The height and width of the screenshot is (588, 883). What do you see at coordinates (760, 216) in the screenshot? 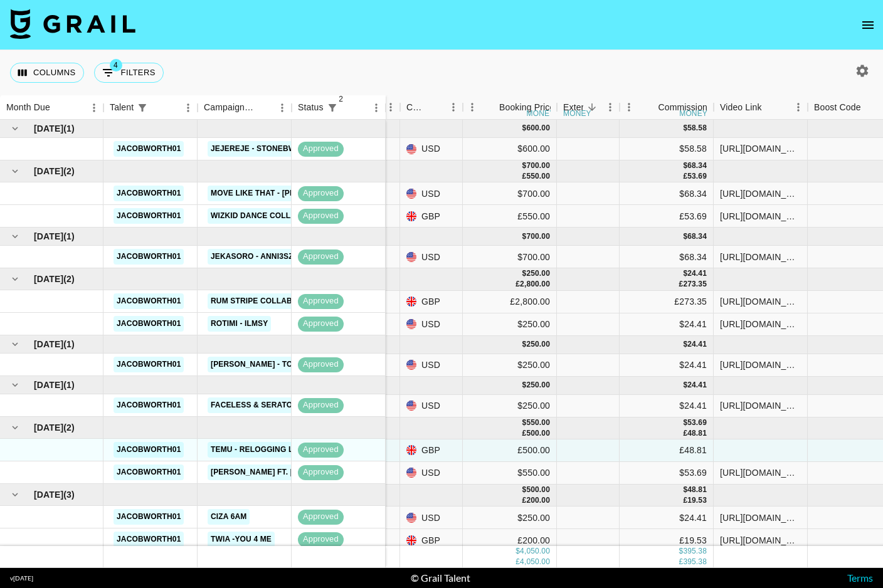
I see `div: https://www.tiktok.com/@jacobworth01/video/7437257370000035105` at bounding box center [760, 216].